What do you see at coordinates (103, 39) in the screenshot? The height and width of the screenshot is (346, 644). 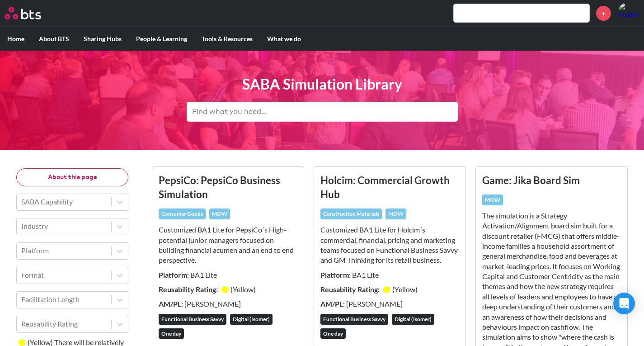 I see `label: Sharing Hubs` at bounding box center [103, 39].